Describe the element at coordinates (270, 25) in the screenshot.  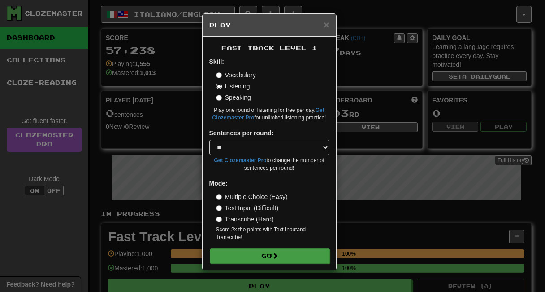
I see `h5: Play` at that location.